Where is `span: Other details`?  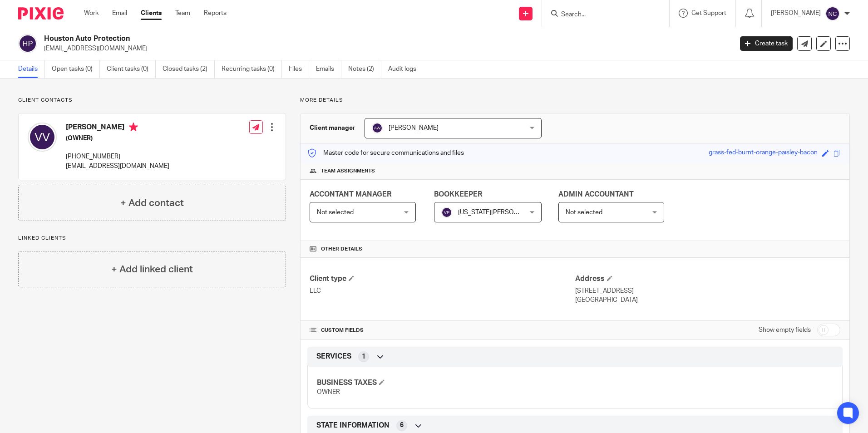
span: Other details is located at coordinates (341, 249).